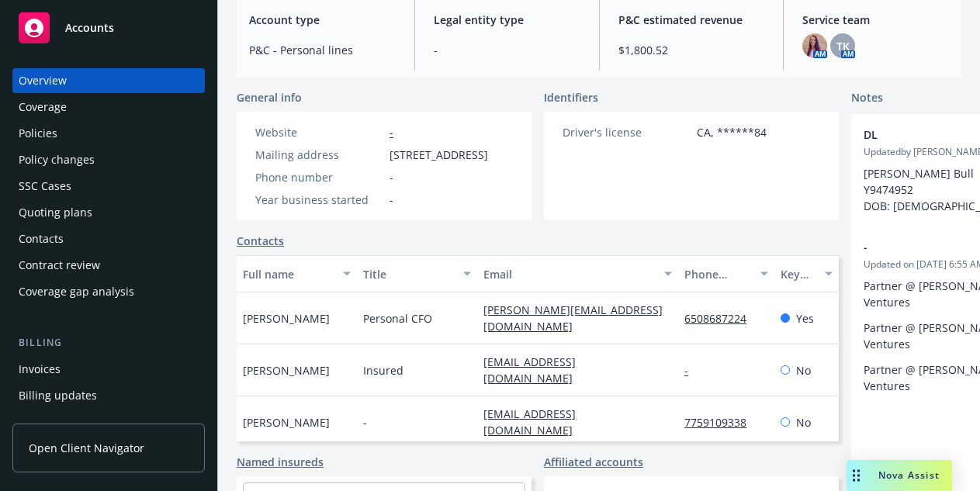 The height and width of the screenshot is (491, 980). What do you see at coordinates (899, 476) in the screenshot?
I see `button: Nova Assist` at bounding box center [899, 476].